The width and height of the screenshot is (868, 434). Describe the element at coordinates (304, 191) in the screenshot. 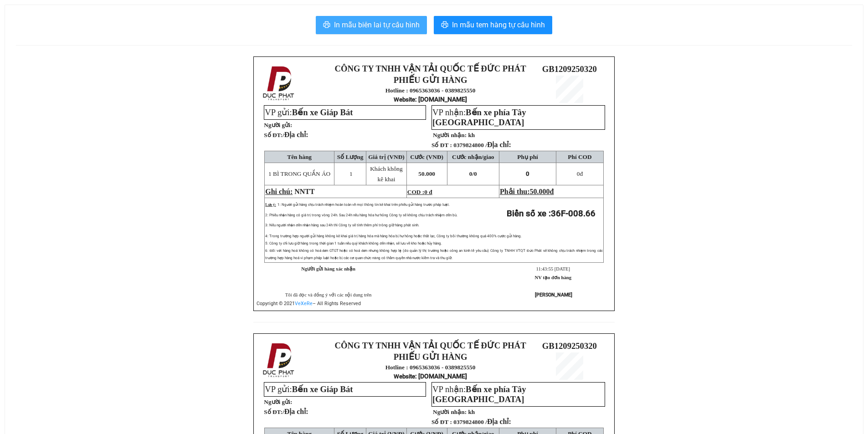

I see `span: NNTT` at that location.